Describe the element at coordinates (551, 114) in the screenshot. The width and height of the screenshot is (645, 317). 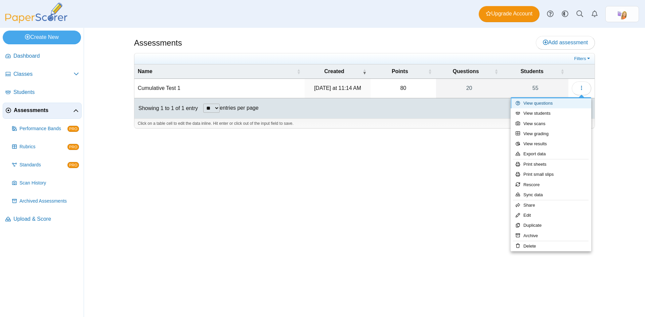
I see `a: View students` at that location.